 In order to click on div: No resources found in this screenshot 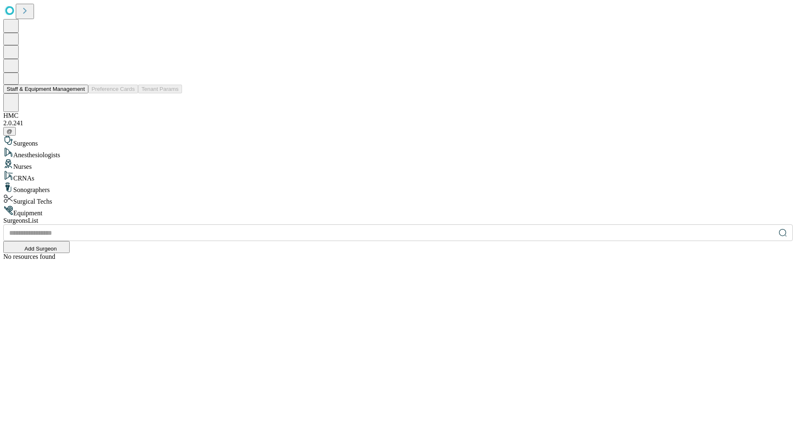, I will do `click(398, 257)`.